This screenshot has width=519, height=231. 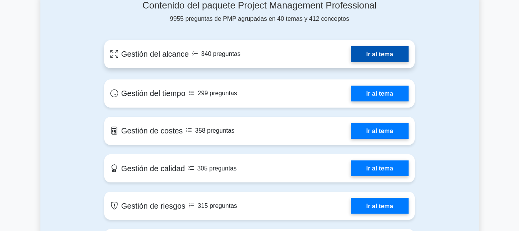 What do you see at coordinates (260, 18) in the screenshot?
I see `font: 9955 preguntas de PMP agrupadas en 40 temas y 412 conceptos` at bounding box center [260, 18].